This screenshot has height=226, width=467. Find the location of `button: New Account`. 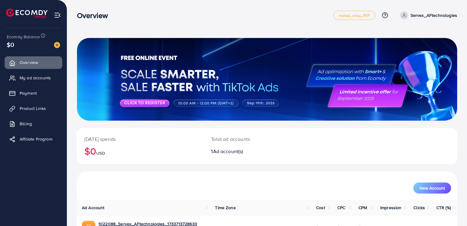

button: New Account is located at coordinates (432, 188).